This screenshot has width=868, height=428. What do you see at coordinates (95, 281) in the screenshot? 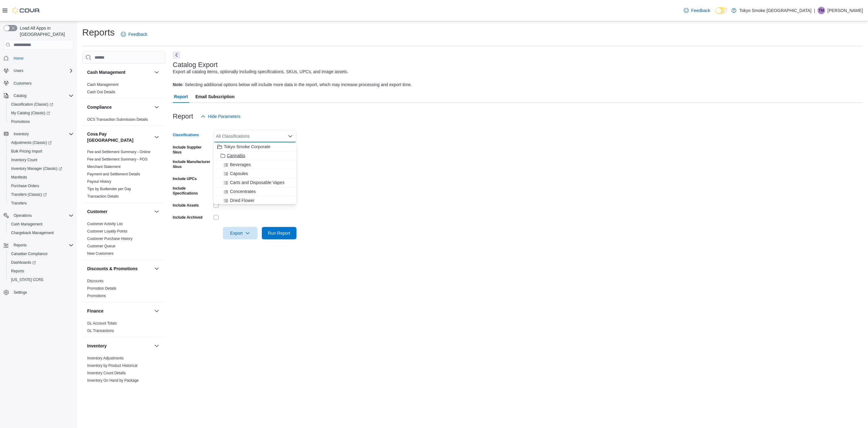
I see `a: Discounts` at bounding box center [95, 281].